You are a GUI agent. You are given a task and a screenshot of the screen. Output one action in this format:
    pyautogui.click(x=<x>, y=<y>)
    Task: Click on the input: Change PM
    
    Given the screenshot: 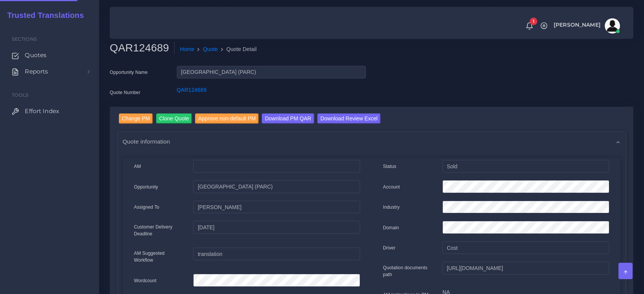 What is the action you would take?
    pyautogui.click(x=136, y=119)
    